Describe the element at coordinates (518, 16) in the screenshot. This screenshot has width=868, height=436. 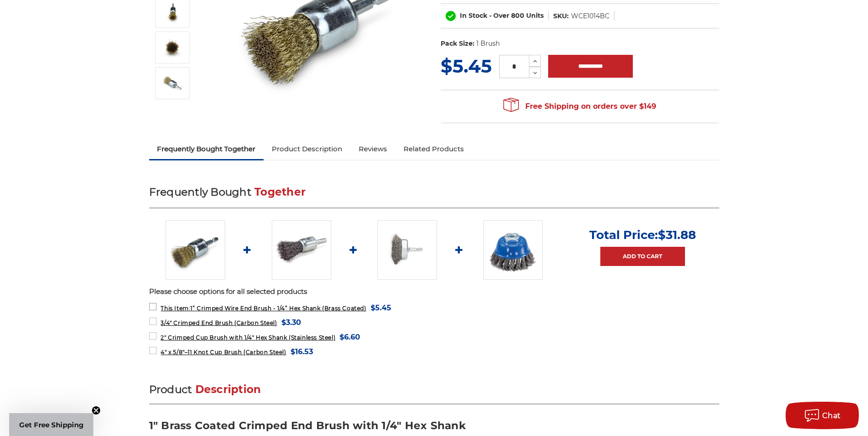
I see `span: 800` at that location.